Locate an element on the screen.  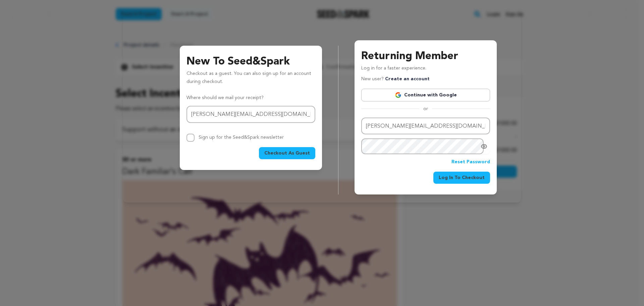
p: Where should we mail your receipt? is located at coordinates (251, 98).